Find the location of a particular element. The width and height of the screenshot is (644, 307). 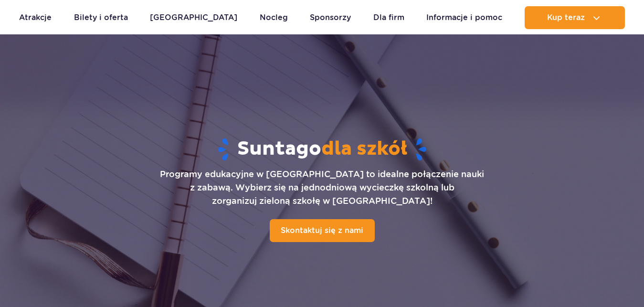

a: Dla firm is located at coordinates (389, 18).